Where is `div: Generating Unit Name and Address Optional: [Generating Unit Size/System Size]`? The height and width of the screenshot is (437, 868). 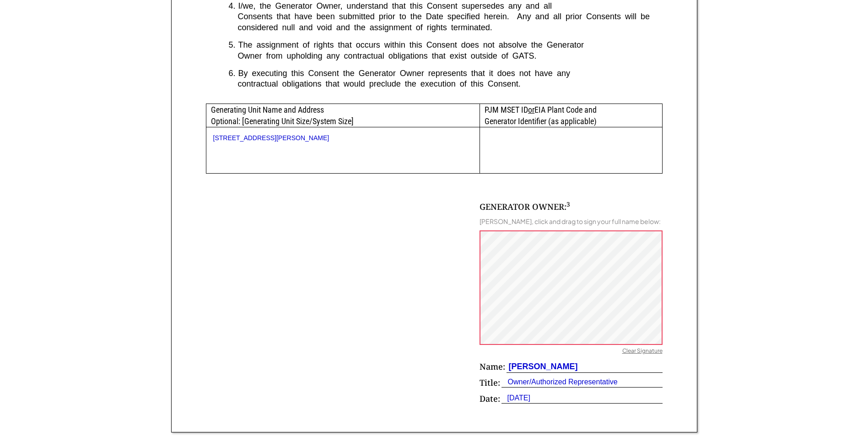 div: Generating Unit Name and Address Optional: [Generating Unit Size/System Size] is located at coordinates (343, 115).